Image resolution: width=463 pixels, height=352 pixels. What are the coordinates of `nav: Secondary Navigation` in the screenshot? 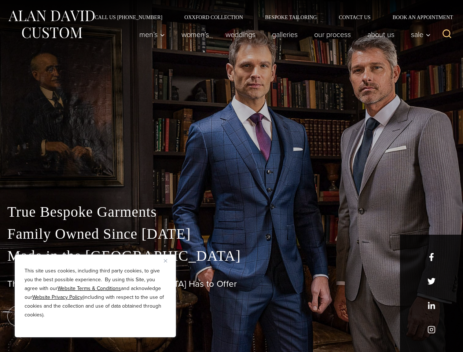 It's located at (270, 17).